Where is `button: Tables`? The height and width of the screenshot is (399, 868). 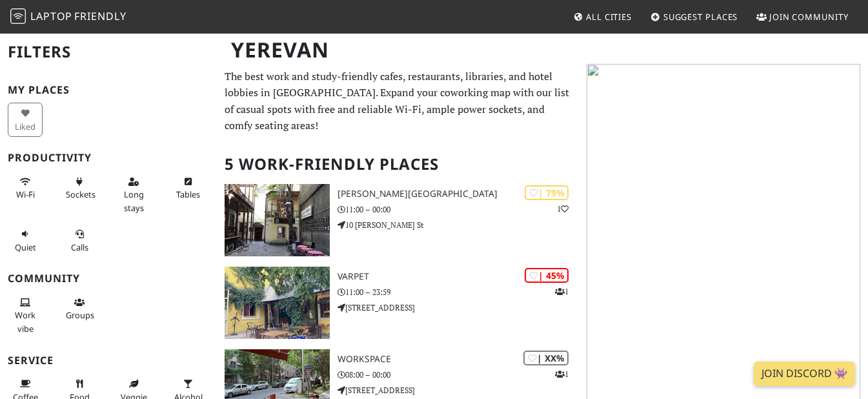
button: Tables is located at coordinates (188, 188).